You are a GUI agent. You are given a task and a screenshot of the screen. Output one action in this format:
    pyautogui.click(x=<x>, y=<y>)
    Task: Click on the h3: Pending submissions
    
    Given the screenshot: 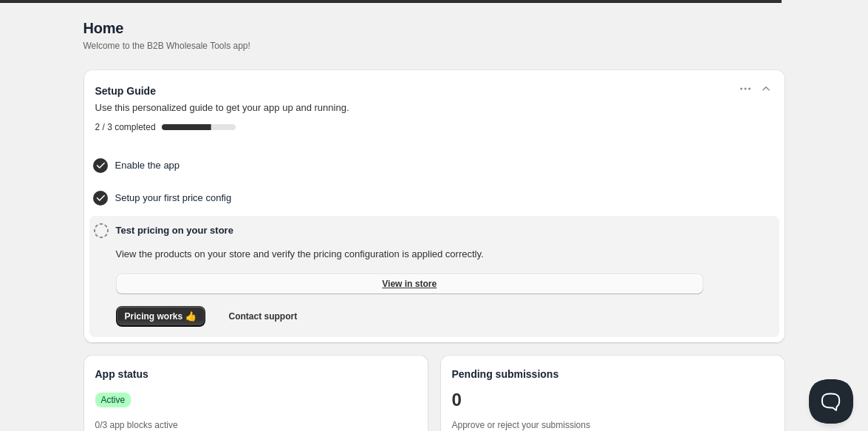 What is the action you would take?
    pyautogui.click(x=612, y=374)
    